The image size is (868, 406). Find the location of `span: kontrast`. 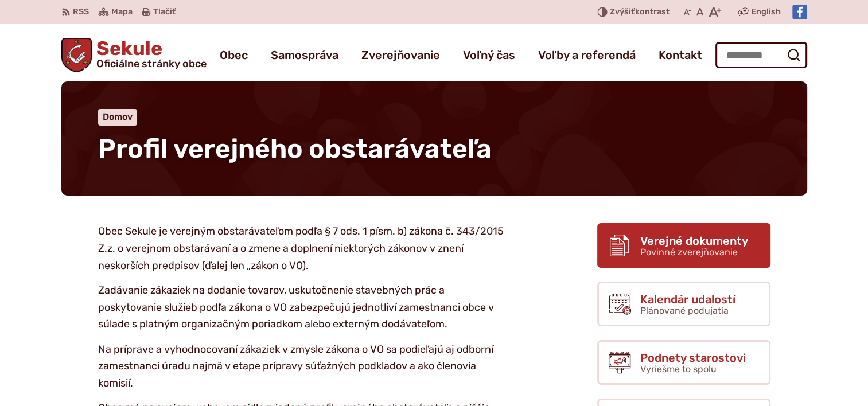

span: kontrast is located at coordinates (639, 12).